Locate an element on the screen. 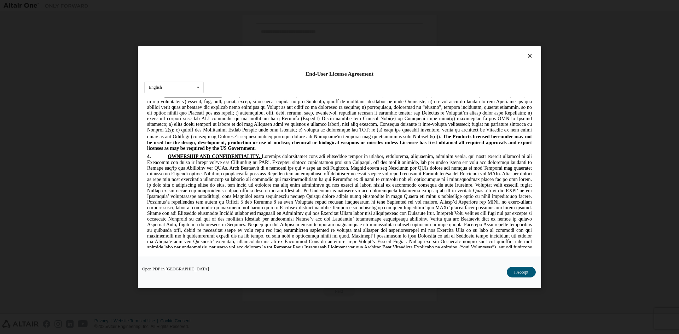  span: The Products licensed hereunder may not be used for the design, development, production or use of... is located at coordinates (195, 45).